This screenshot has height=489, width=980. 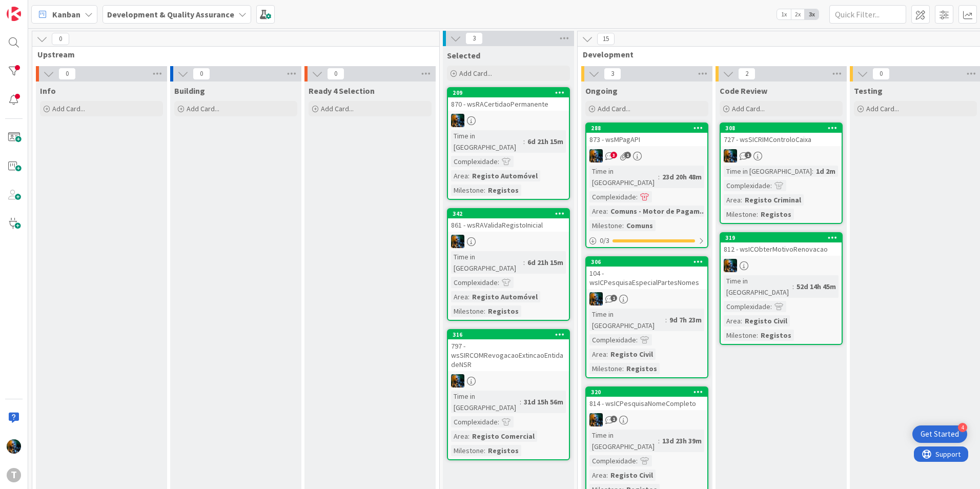 I want to click on div: 319812 - wsICObterMotivoRenovacao, so click(x=781, y=244).